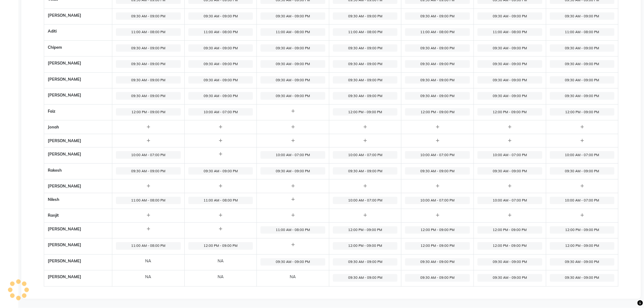 The width and height of the screenshot is (644, 308). What do you see at coordinates (78, 216) in the screenshot?
I see `th: Ranjit` at bounding box center [78, 216].